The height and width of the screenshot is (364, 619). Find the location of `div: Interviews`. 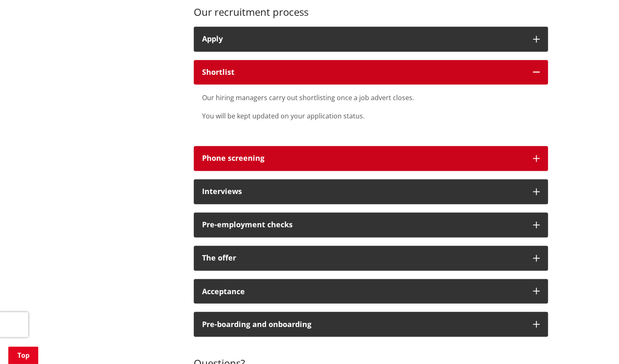

div: Interviews is located at coordinates (363, 191).